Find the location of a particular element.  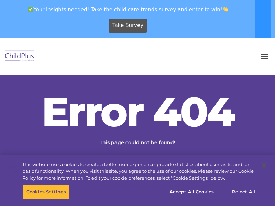

span: Your insights needed! Take the child care trends survey and enter to win! is located at coordinates (128, 9).